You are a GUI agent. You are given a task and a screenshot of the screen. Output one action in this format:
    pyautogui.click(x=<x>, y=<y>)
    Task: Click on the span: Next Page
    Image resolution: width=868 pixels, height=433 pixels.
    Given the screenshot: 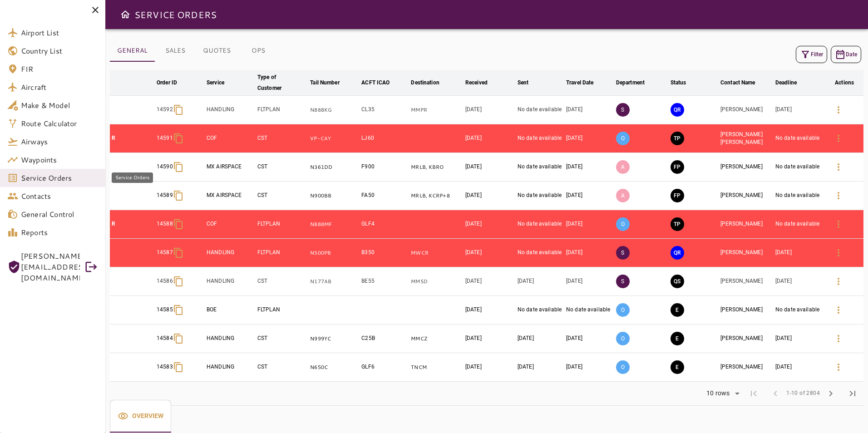 What is the action you would take?
    pyautogui.click(x=831, y=394)
    